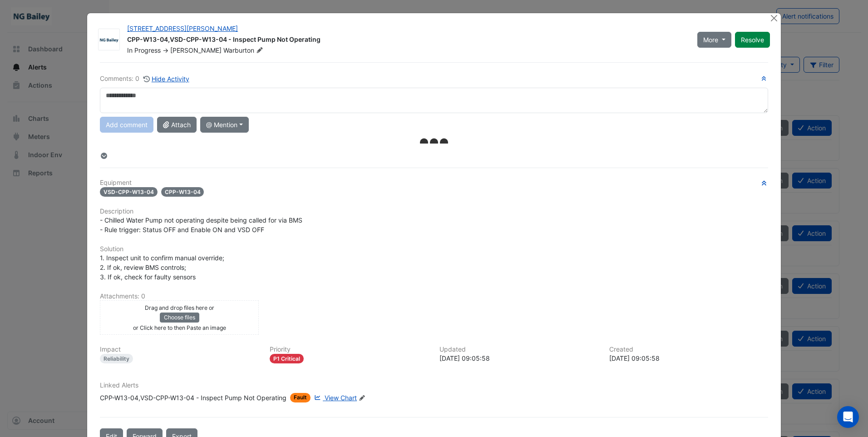  Describe the element at coordinates (335, 398) in the screenshot. I see `a: View Chart` at that location.